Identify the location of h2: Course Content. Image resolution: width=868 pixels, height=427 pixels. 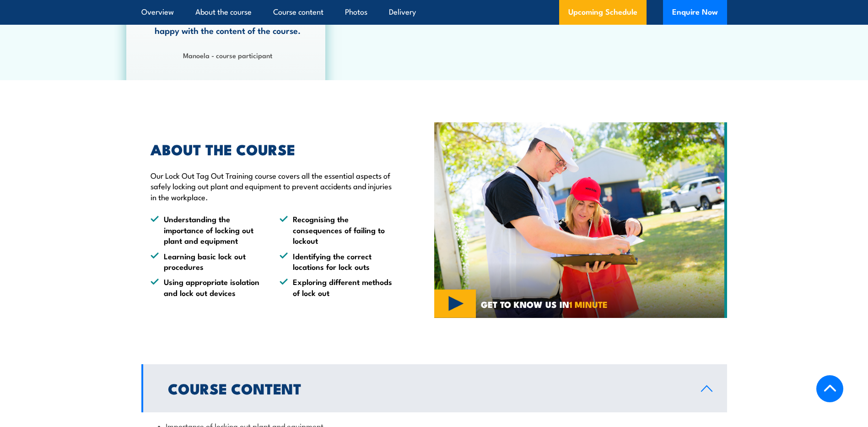
(427, 388).